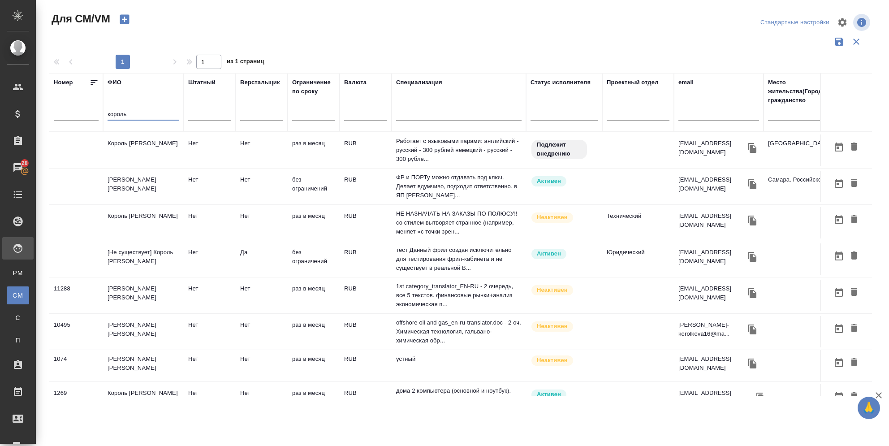 Image resolution: width=889 pixels, height=446 pixels. Describe the element at coordinates (459, 400) in the screenshot. I see `p: дома 2 компьютера (основной и ноутбук). Ноутбук беру для переводов, когда еду в отпуск. Так что в...` at that location.